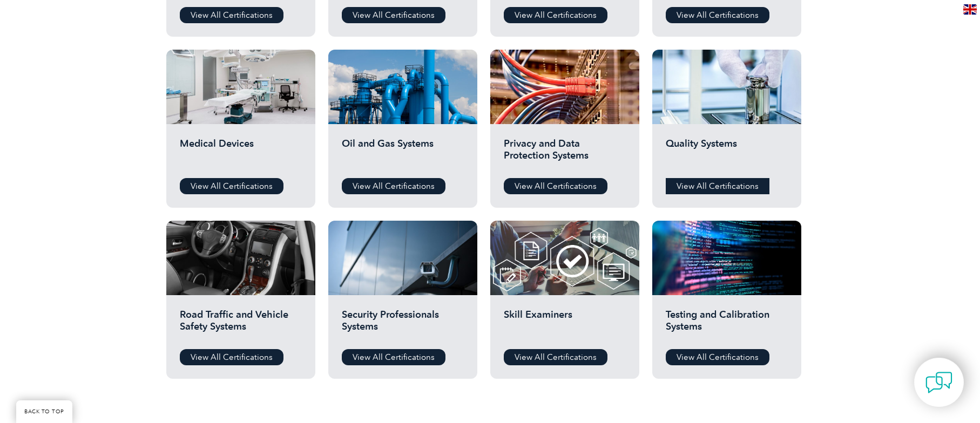  I want to click on h2: Testing and Calibration Systems, so click(727, 324).